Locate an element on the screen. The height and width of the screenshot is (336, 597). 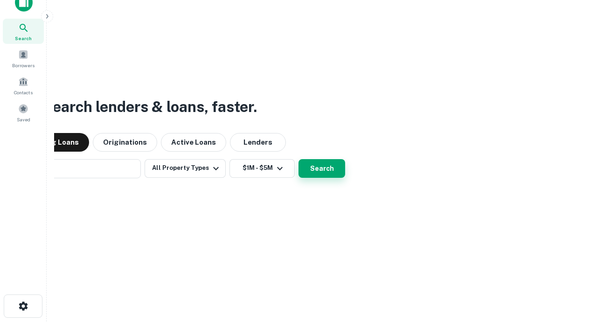
a: Contacts is located at coordinates (23, 85).